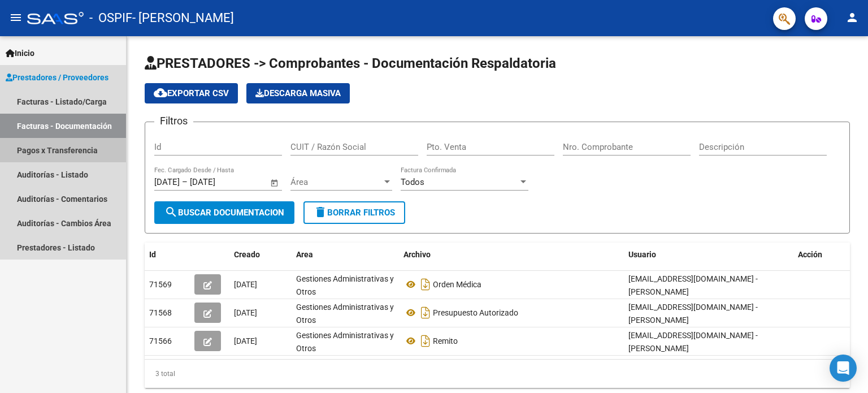 The width and height of the screenshot is (868, 393). Describe the element at coordinates (275, 183) in the screenshot. I see `button: Open calendar` at that location.